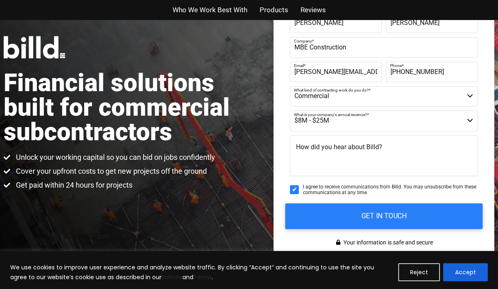 The height and width of the screenshot is (289, 498). What do you see at coordinates (395, 65) in the screenshot?
I see `span: Phone` at bounding box center [395, 65].